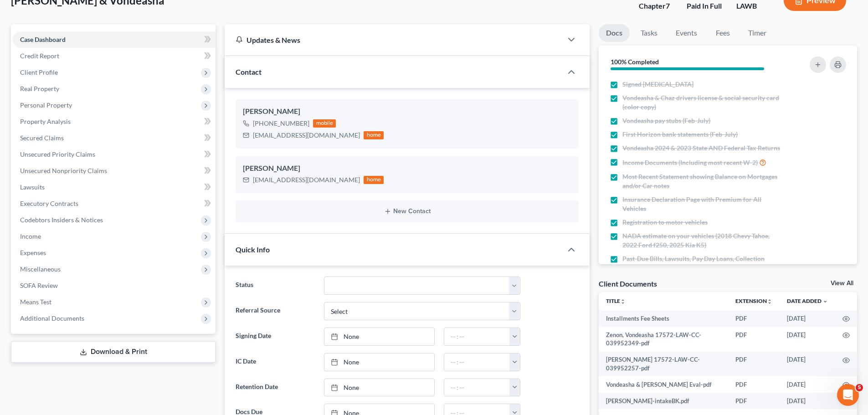 This screenshot has height=415, width=868. I want to click on span: Unsecured Priority Claims, so click(57, 154).